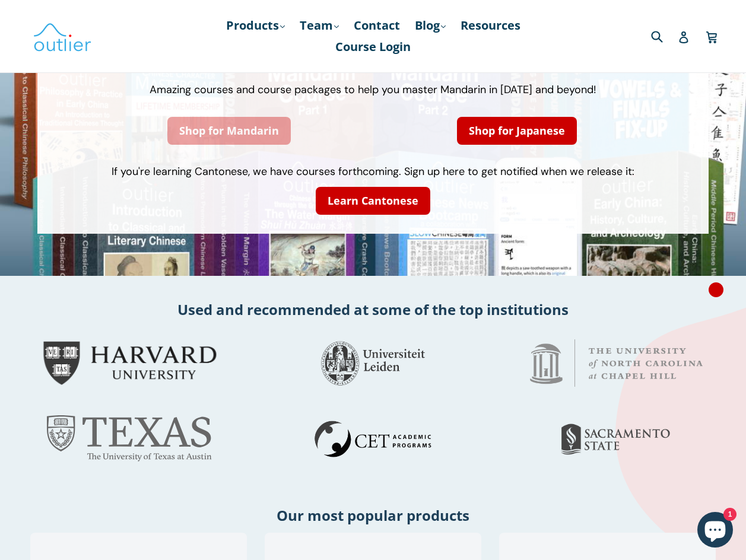 The width and height of the screenshot is (746, 560). Describe the element at coordinates (715, 531) in the screenshot. I see `inbox-online-store-chat: Shopify online store chat` at that location.